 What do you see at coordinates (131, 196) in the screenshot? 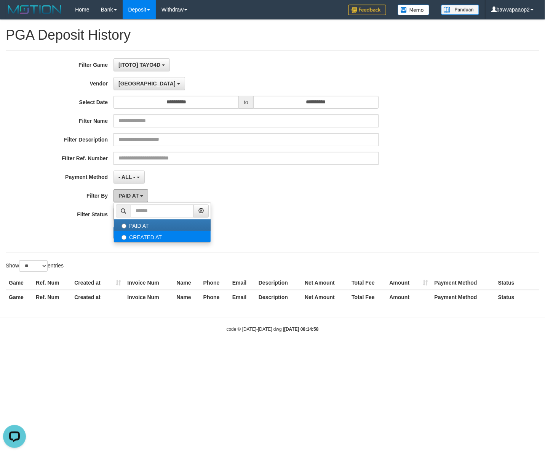
I see `button: PAID AT` at bounding box center [131, 196].